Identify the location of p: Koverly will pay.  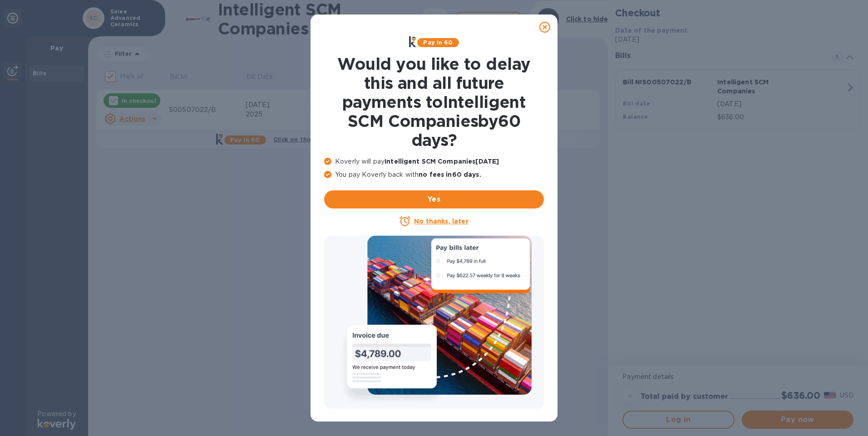
(434, 162).